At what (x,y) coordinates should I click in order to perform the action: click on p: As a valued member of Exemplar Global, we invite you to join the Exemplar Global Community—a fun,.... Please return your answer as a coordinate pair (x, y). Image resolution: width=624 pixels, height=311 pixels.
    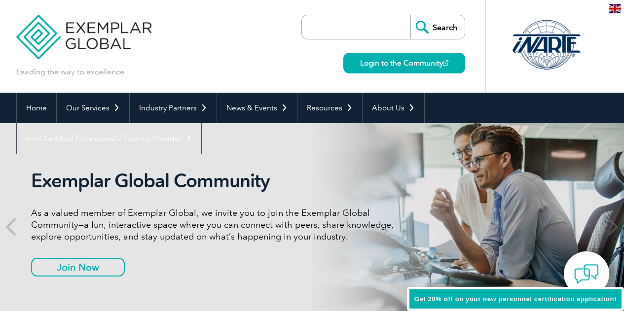
    Looking at the image, I should click on (216, 225).